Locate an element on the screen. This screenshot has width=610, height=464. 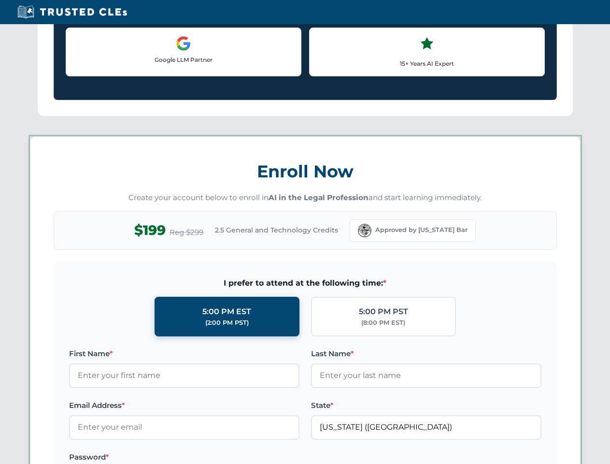
div: (8:00 PM EST) is located at coordinates (383, 323).